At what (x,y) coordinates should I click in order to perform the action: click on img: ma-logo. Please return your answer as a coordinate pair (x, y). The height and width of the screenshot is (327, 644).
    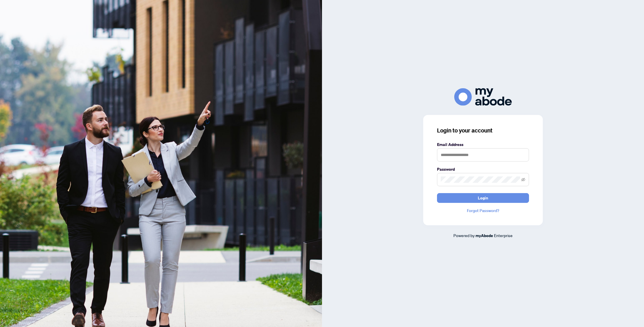
    Looking at the image, I should click on (483, 97).